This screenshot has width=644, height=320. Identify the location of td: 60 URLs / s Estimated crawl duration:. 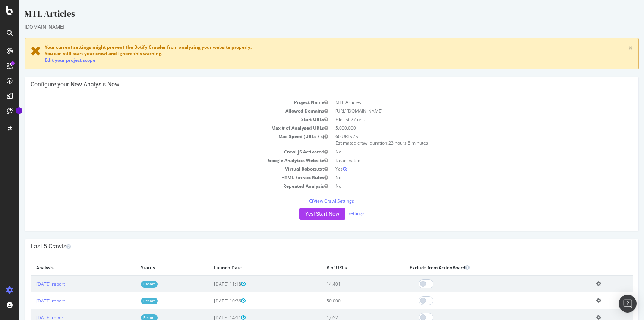
(463, 140).